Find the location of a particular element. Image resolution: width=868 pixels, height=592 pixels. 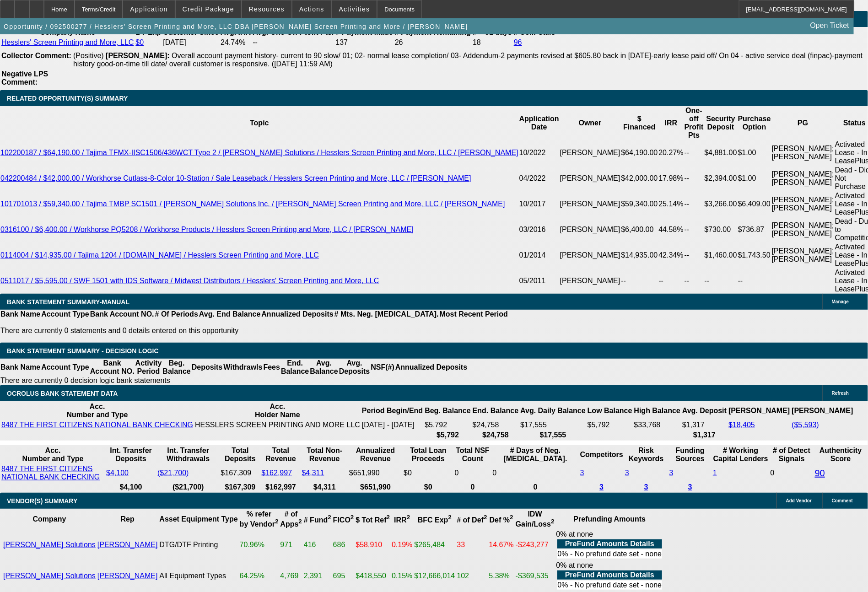

td: $418,550 is located at coordinates (373, 576).